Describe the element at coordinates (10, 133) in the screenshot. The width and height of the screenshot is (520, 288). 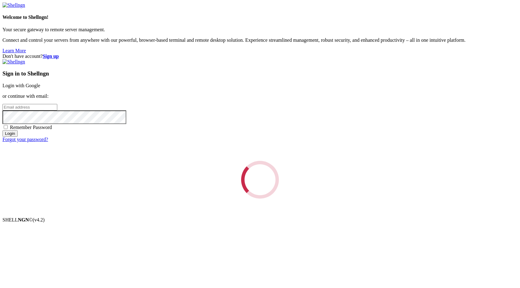
I see `input: Login` at that location.